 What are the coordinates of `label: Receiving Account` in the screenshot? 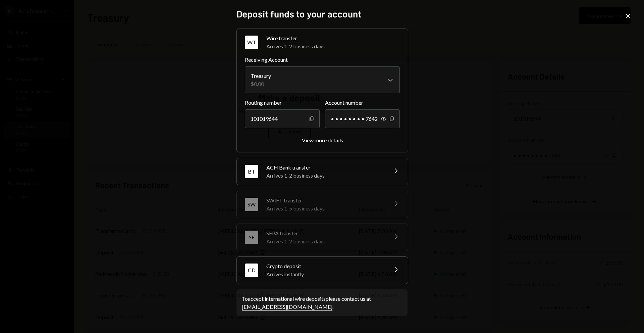 It's located at (322, 60).